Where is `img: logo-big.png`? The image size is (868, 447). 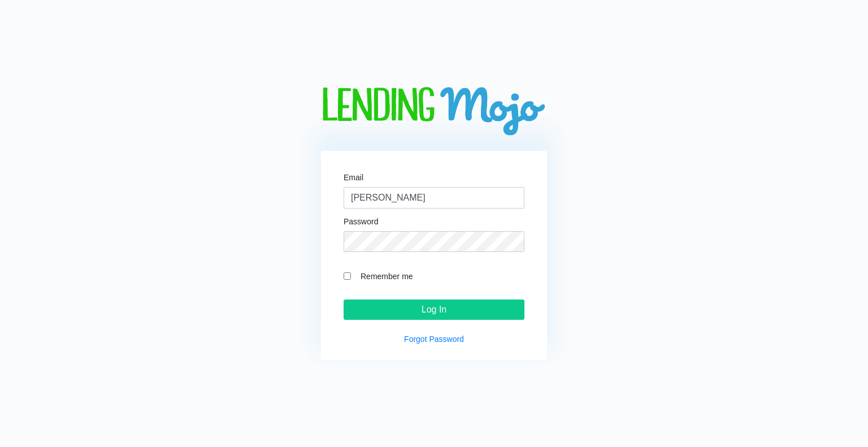
img: logo-big.png is located at coordinates (434, 112).